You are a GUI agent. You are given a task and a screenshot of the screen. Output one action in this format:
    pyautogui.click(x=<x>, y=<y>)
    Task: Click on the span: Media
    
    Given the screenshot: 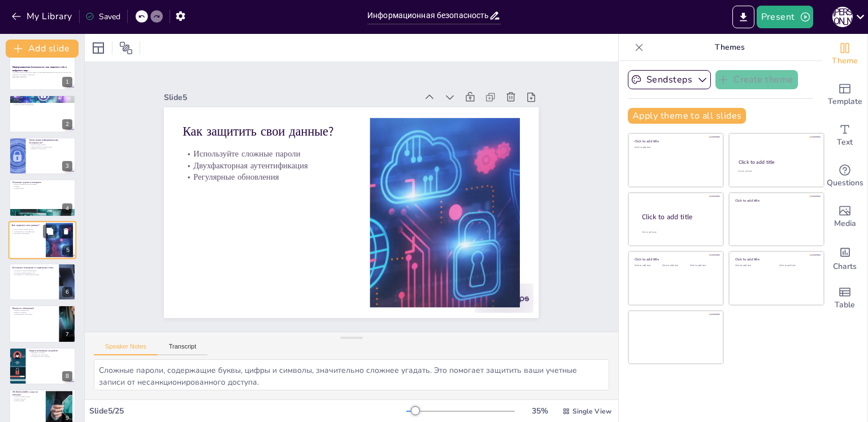 What is the action you would take?
    pyautogui.click(x=845, y=224)
    